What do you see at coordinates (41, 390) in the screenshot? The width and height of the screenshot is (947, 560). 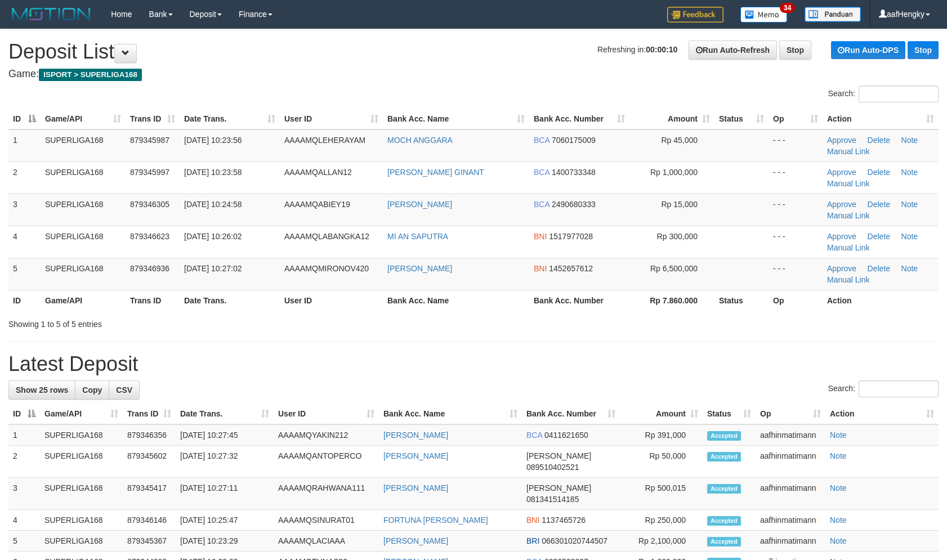 I see `a: Show 25 rows` at bounding box center [41, 390].